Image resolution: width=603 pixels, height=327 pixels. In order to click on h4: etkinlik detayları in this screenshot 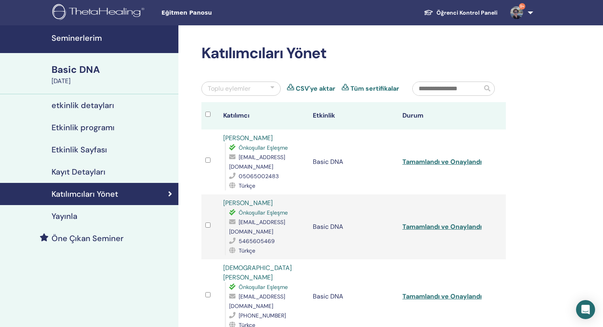, I will do `click(83, 105)`.